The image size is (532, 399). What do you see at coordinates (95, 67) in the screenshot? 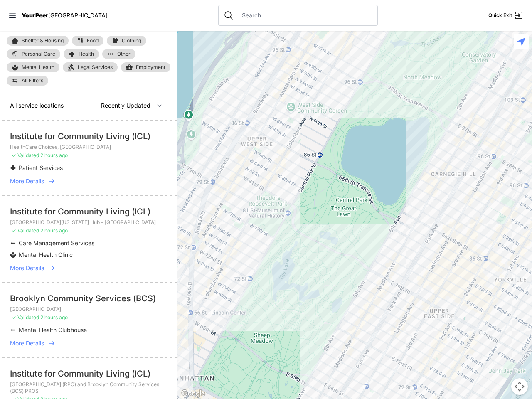
I see `span: Legal Services` at bounding box center [95, 67].